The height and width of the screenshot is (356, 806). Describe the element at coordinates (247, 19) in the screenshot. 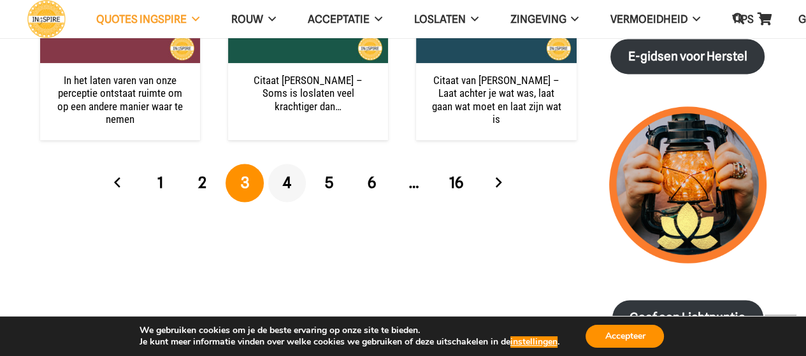

I see `span: ROUW` at that location.